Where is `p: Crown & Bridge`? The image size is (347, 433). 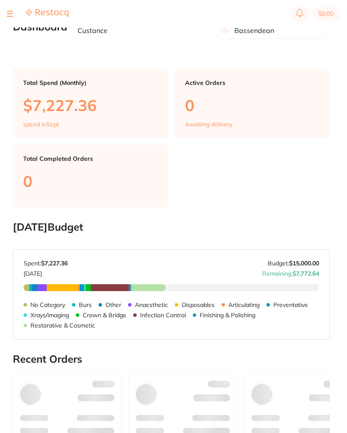 p: Crown & Bridge is located at coordinates (105, 315).